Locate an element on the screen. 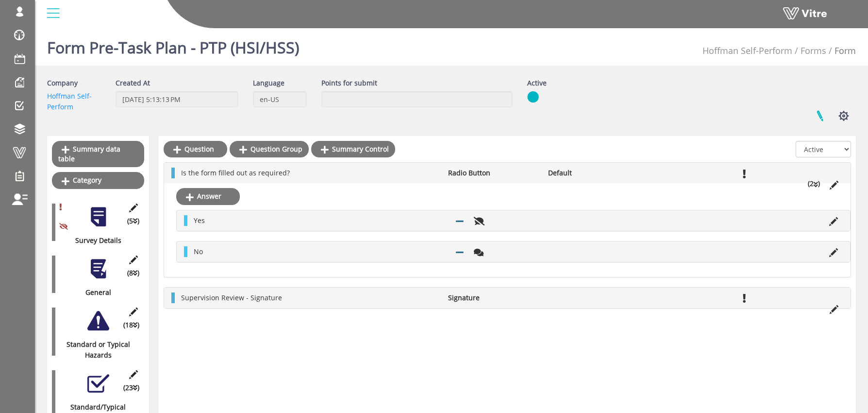  label: Points for submit is located at coordinates (349, 83).